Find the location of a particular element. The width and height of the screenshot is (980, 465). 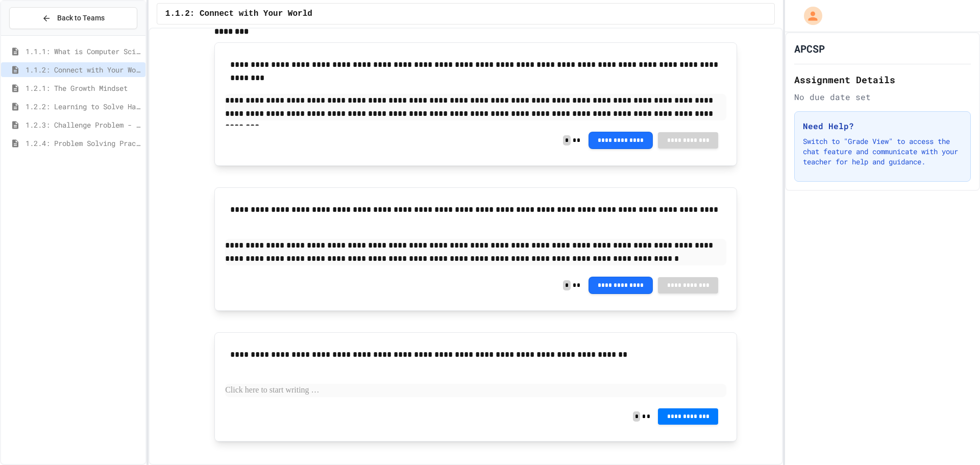

span: 1.1.1: What is Computer Science? is located at coordinates (83, 51).